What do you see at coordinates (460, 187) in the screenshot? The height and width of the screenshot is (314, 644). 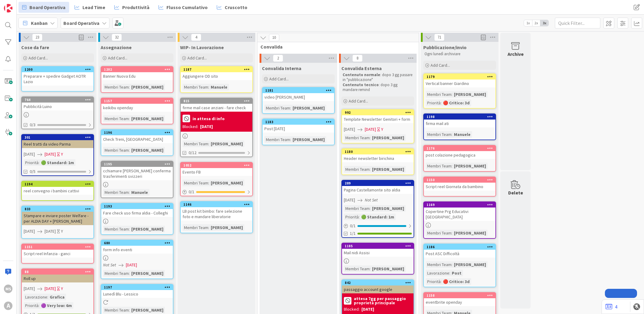 I see `div: Script reel Giornata da bambino` at bounding box center [460, 187].